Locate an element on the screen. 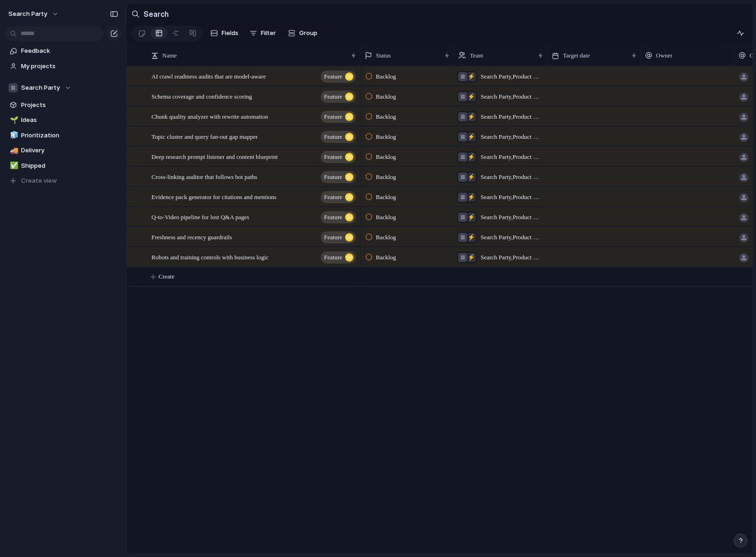  span: Name is located at coordinates (170, 56).